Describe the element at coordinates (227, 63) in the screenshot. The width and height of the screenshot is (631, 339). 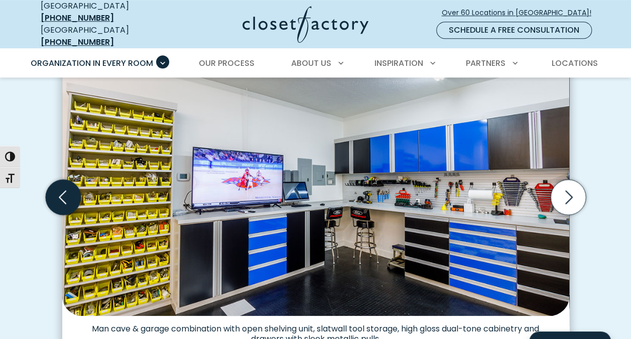
I see `span: Our Process` at that location.